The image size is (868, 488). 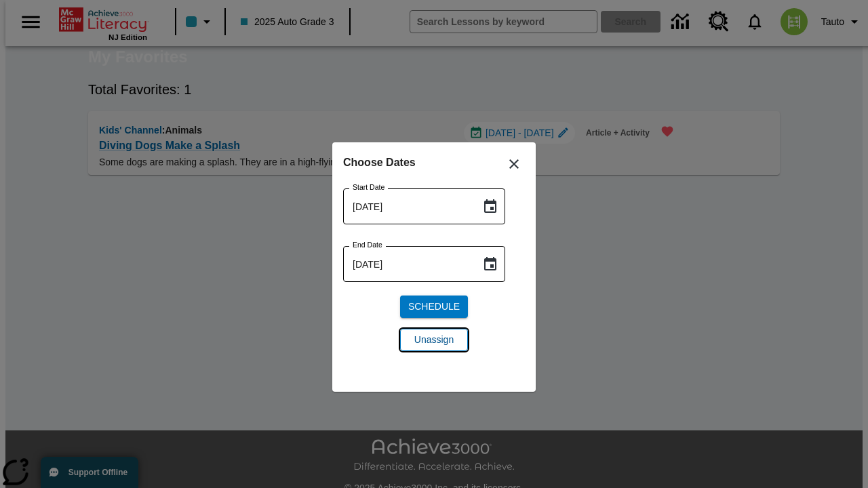 What do you see at coordinates (434, 257) in the screenshot?
I see `div: Choose date` at bounding box center [434, 257].